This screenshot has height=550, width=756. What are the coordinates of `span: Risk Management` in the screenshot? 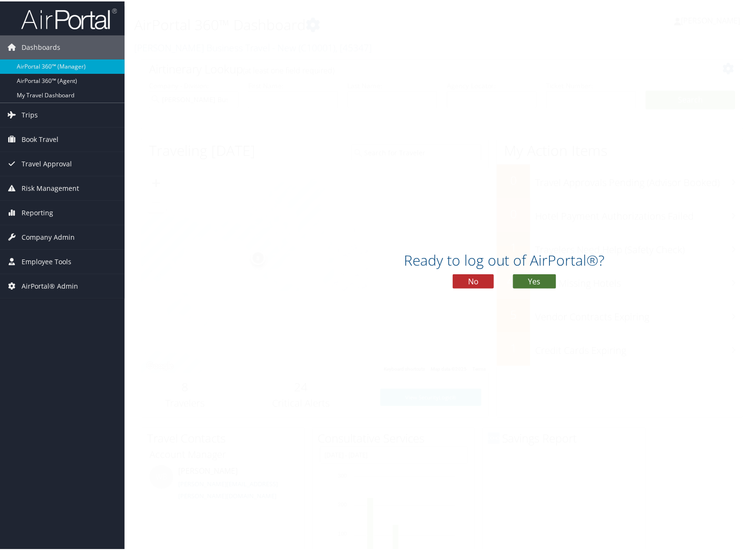 It's located at (50, 187).